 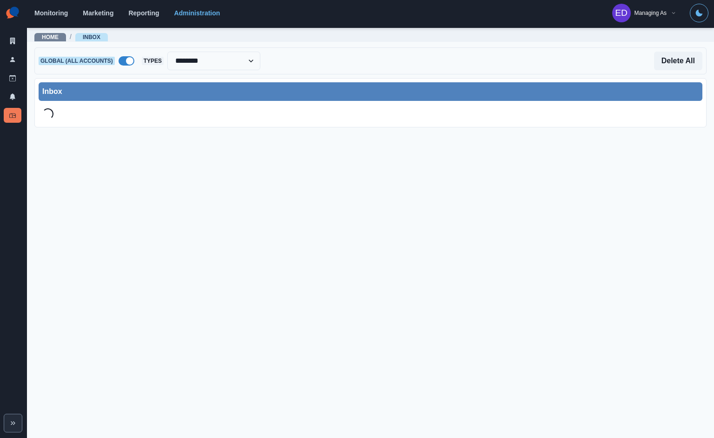 What do you see at coordinates (77, 61) in the screenshot?
I see `span: Global (All Accounts)` at bounding box center [77, 61].